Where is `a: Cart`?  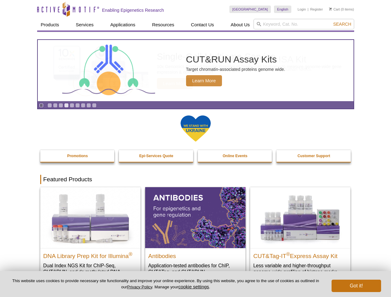
a: Cart is located at coordinates (334, 9).